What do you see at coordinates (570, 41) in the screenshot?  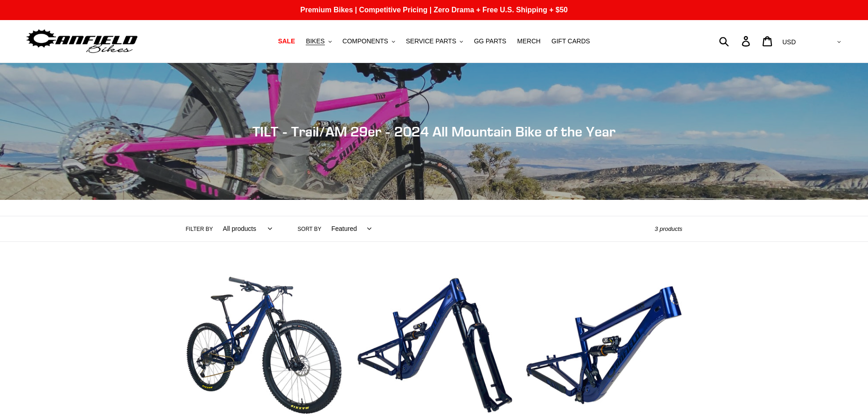 I see `a: GIFT CARDS` at bounding box center [570, 41].